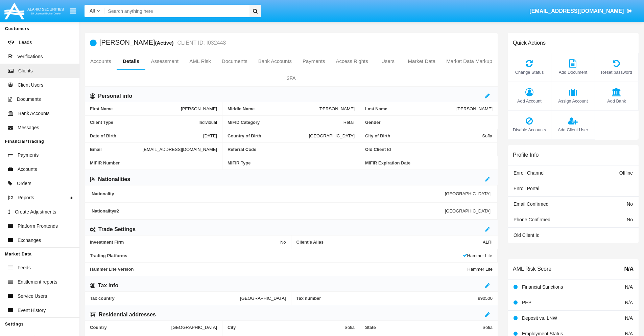  Describe the element at coordinates (617, 101) in the screenshot. I see `span: Add Bank` at that location.